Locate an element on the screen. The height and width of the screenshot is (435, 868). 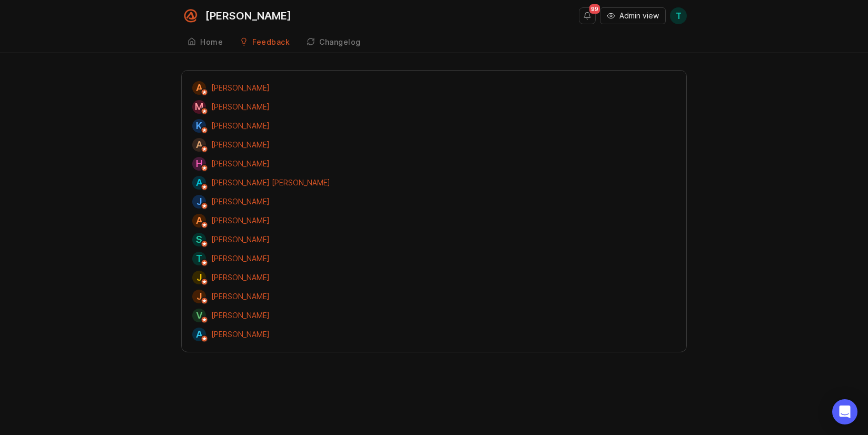
span: Admin view is located at coordinates (639, 16).